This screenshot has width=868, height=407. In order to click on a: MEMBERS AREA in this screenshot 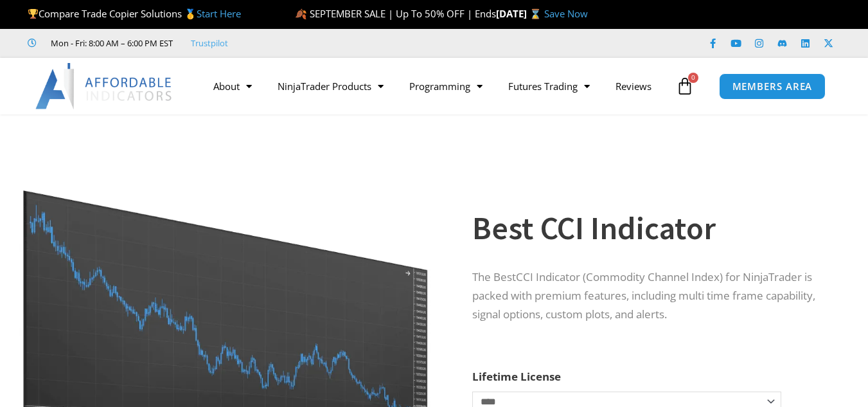, I will do `click(773, 86)`.